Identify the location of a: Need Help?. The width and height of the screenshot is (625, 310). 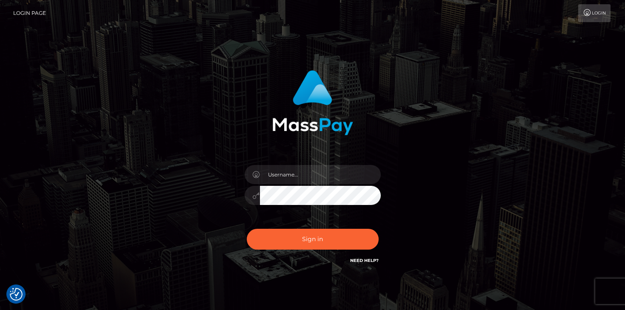
(364, 260).